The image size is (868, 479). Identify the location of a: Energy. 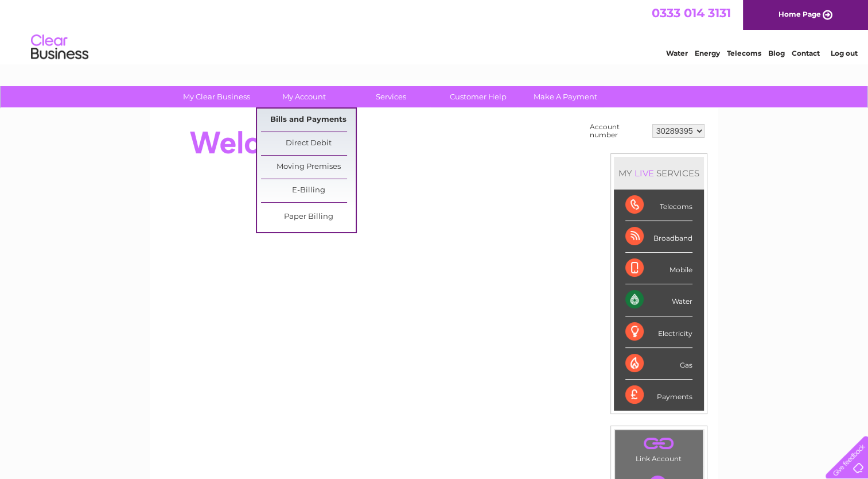
(708, 53).